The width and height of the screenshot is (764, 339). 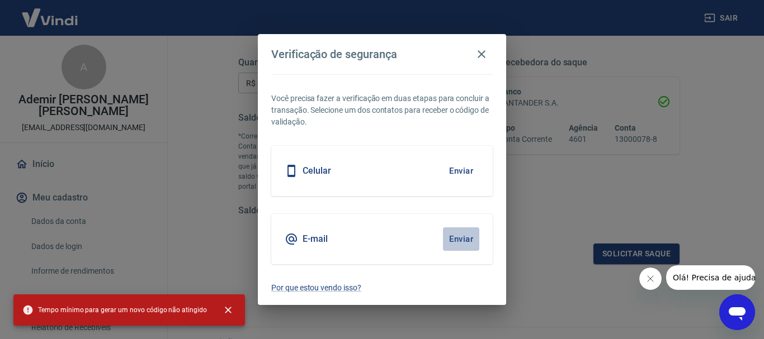 I want to click on span: Olá! Precisa de ajuda?, so click(x=50, y=12).